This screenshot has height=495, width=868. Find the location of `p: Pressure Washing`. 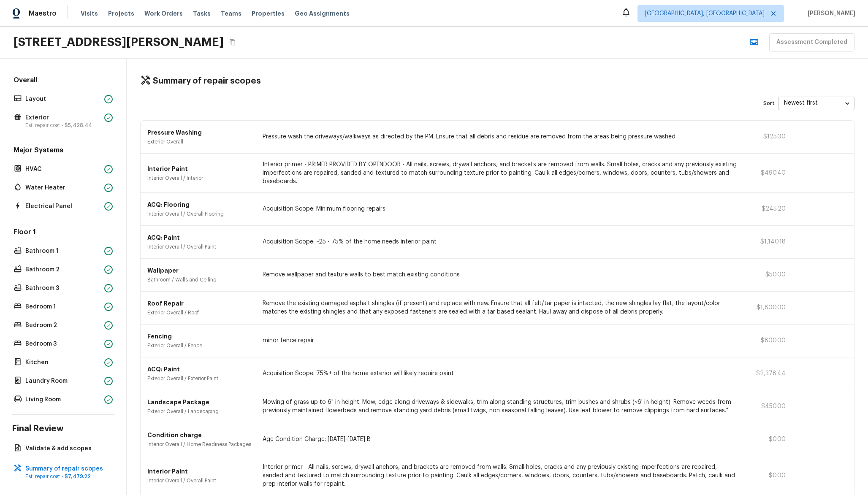

p: Pressure Washing is located at coordinates (200, 133).